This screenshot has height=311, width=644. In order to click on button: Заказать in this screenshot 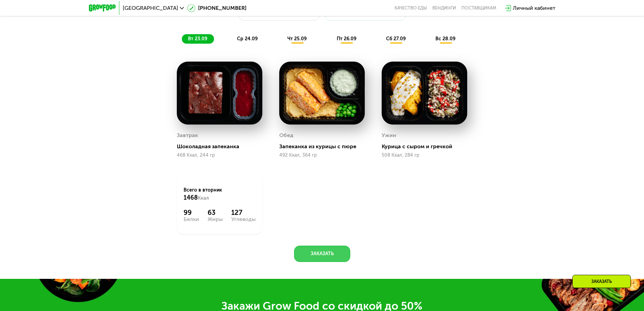, I will do `click(322, 254)`.